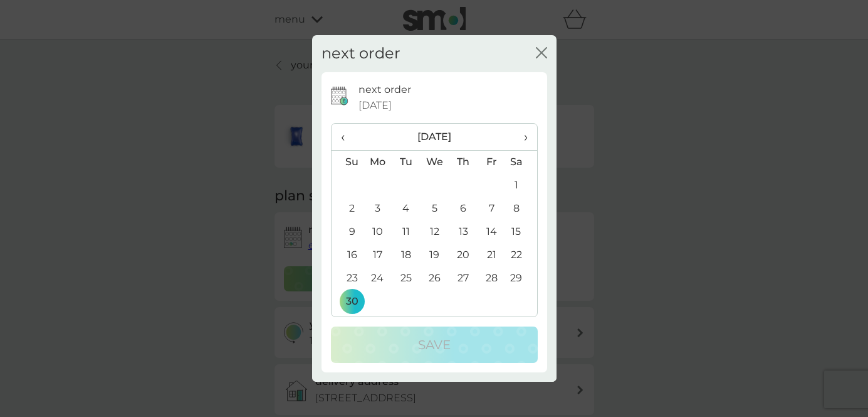 The width and height of the screenshot is (868, 417). I want to click on td: 27, so click(463, 278).